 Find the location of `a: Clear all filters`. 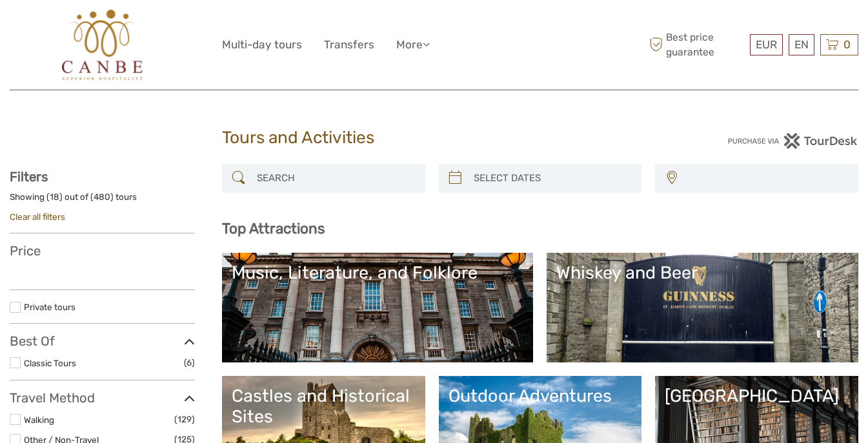

a: Clear all filters is located at coordinates (38, 217).